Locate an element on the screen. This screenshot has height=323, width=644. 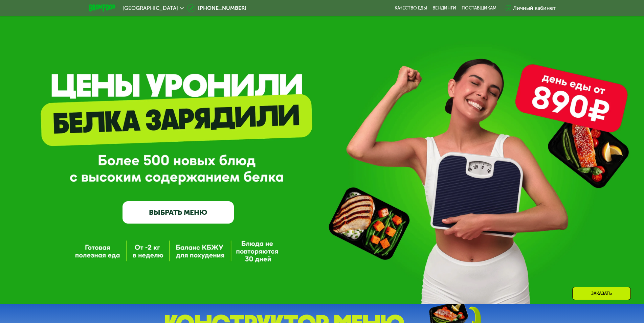
div: поставщикам is located at coordinates (479, 8).